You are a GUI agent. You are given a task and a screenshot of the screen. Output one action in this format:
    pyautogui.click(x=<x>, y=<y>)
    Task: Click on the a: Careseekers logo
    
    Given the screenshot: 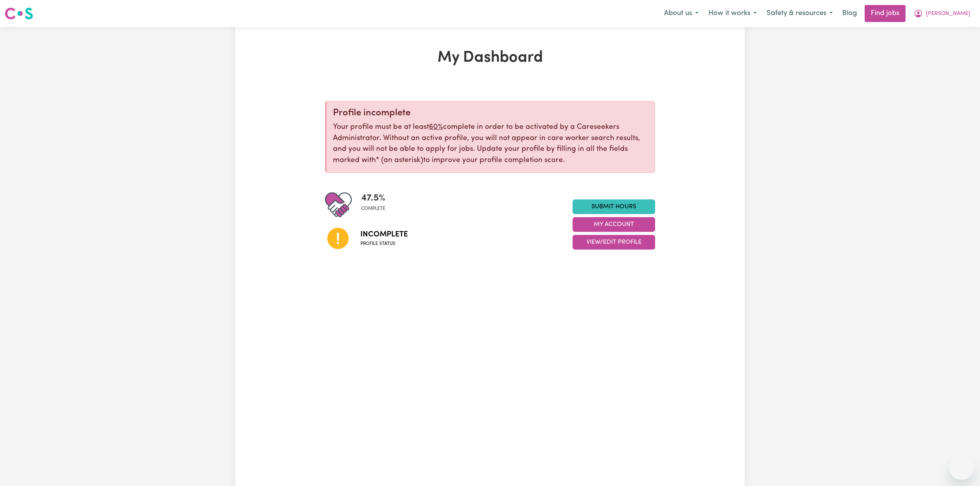 What is the action you would take?
    pyautogui.click(x=19, y=14)
    